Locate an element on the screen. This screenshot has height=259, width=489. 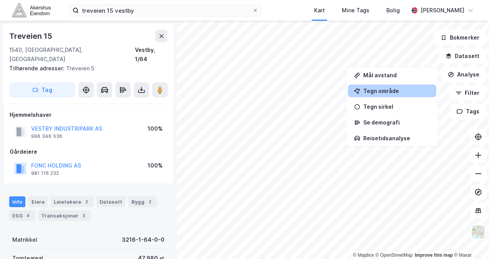
button: Analyse is located at coordinates (463, 75).